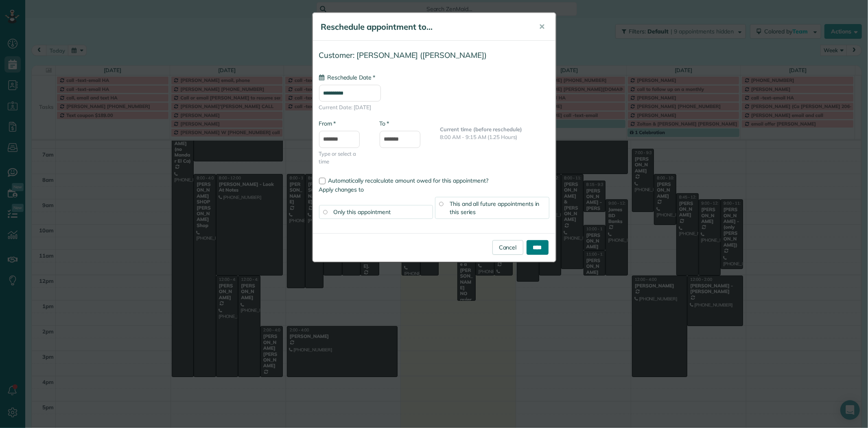 The height and width of the screenshot is (428, 868). Describe the element at coordinates (508, 247) in the screenshot. I see `a: Cancel` at that location.